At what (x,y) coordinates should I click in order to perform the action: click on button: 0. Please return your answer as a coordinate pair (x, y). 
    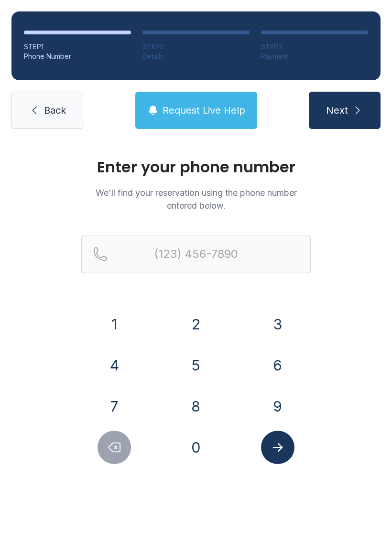
    Looking at the image, I should click on (196, 448).